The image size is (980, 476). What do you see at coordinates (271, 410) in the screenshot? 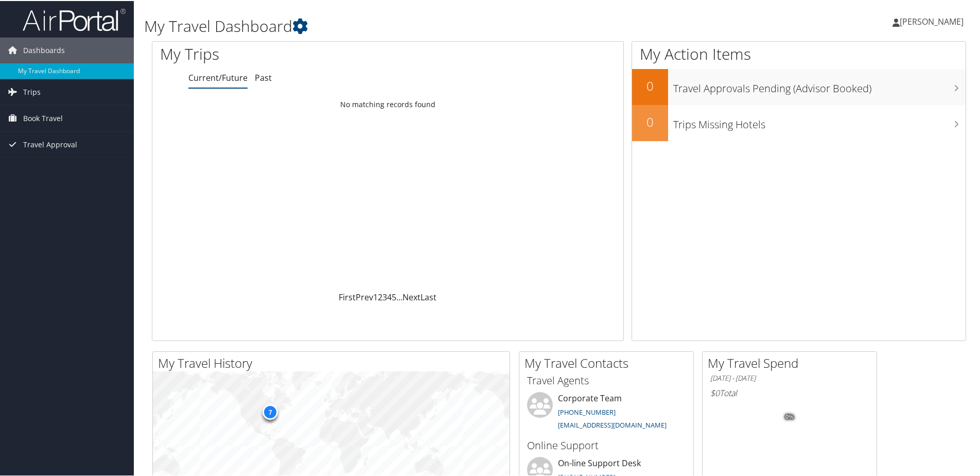
I see `div: 7` at bounding box center [271, 410].